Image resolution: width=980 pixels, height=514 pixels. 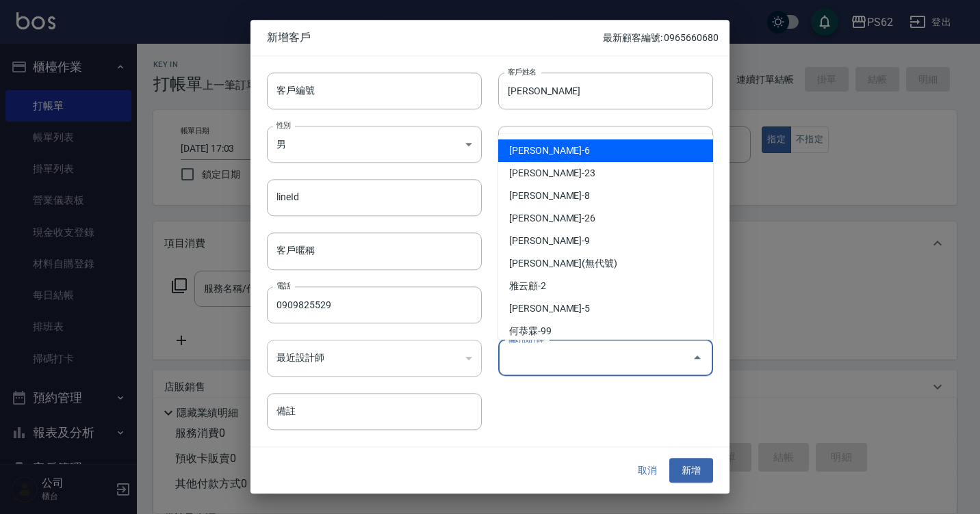 What do you see at coordinates (374, 144) in the screenshot?
I see `div: 男` at bounding box center [374, 144].